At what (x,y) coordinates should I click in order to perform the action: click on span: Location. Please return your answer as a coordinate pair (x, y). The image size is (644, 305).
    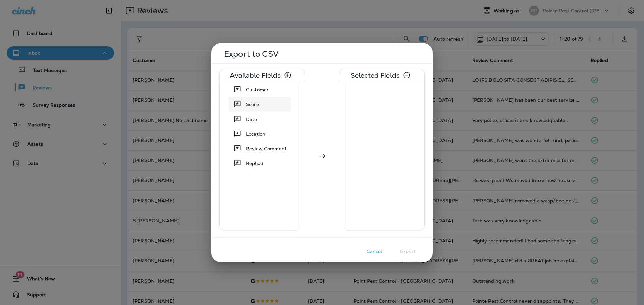
    Looking at the image, I should click on (255, 134).